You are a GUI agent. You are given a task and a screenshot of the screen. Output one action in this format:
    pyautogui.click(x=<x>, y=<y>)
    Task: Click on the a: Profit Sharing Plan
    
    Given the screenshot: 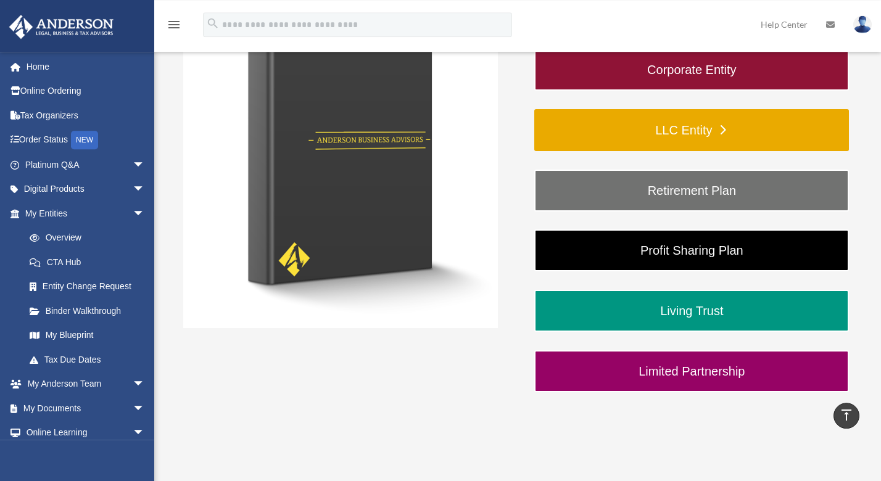 What is the action you would take?
    pyautogui.click(x=692, y=250)
    